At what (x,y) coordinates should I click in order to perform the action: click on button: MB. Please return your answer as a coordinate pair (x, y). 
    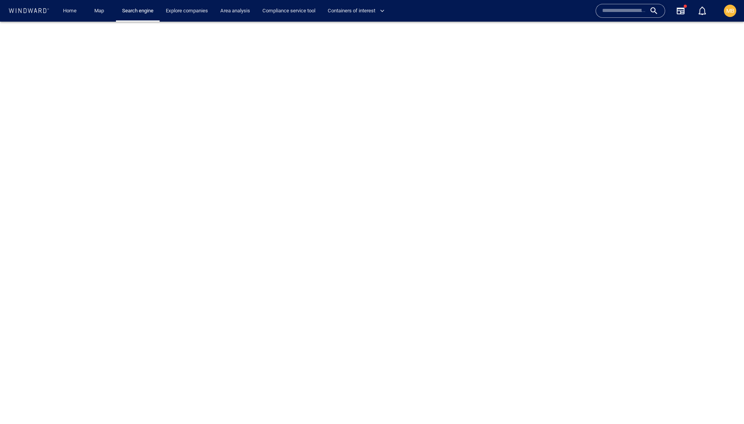
    Looking at the image, I should click on (730, 11).